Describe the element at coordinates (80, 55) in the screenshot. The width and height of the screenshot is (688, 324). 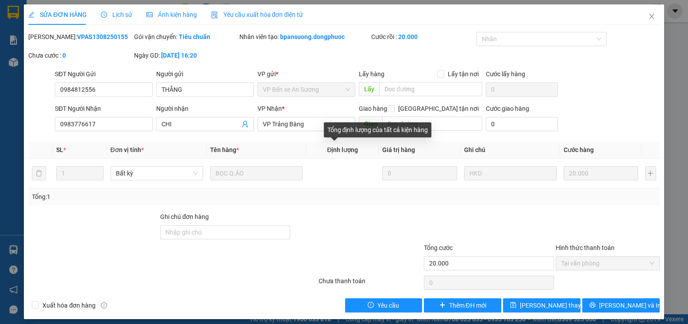
I see `div: Chưa cước :` at that location.